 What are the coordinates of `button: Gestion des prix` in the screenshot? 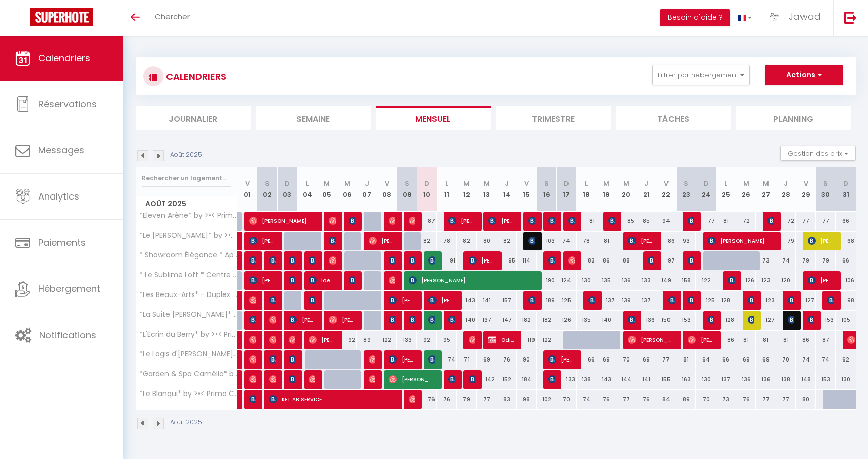 It's located at (818, 154).